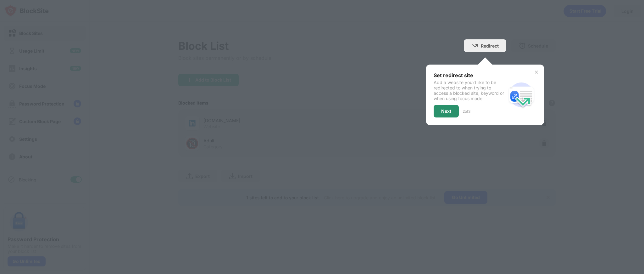  Describe the element at coordinates (446, 111) in the screenshot. I see `div: Next` at that location.